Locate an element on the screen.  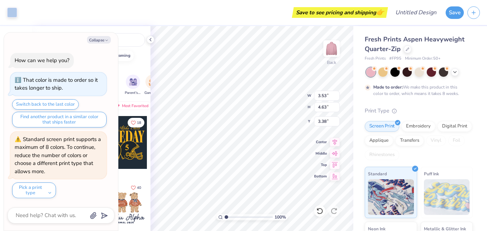
img: Parent's Weekend Image is located at coordinates (133, 82).